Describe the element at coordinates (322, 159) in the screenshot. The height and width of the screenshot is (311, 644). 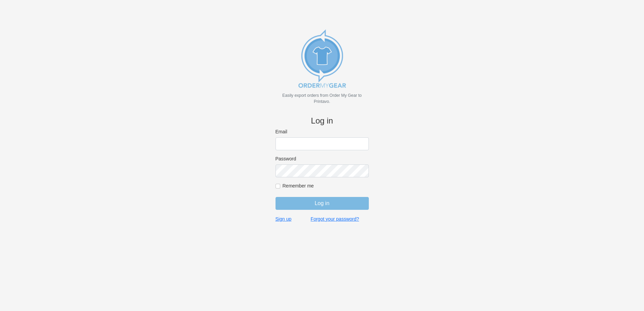
I see `label: Password` at that location.